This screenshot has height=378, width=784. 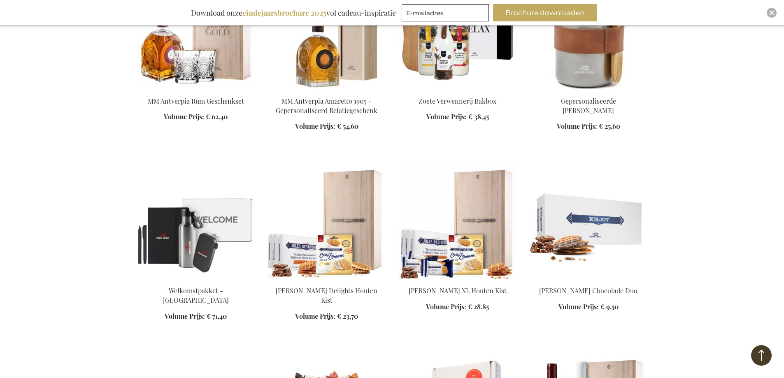 I want to click on a: Volume Prijs: € 23,70, so click(x=326, y=316).